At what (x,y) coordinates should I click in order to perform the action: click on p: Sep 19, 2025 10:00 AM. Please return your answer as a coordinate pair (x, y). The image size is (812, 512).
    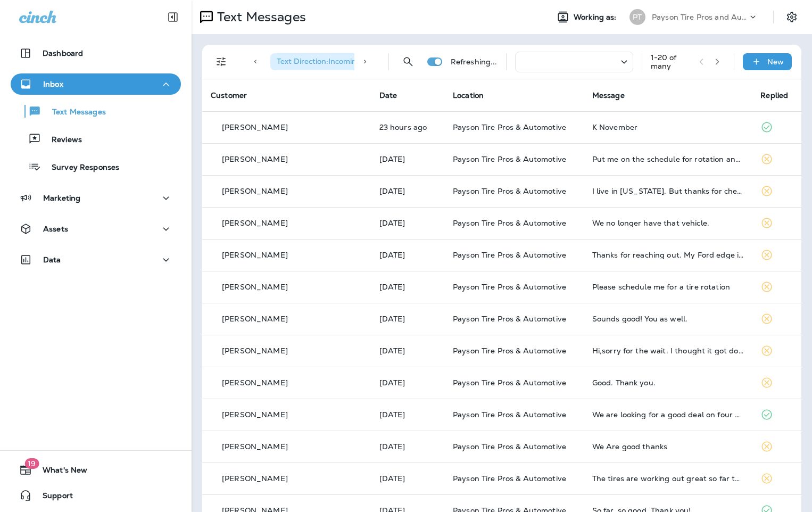
    Looking at the image, I should click on (407, 383).